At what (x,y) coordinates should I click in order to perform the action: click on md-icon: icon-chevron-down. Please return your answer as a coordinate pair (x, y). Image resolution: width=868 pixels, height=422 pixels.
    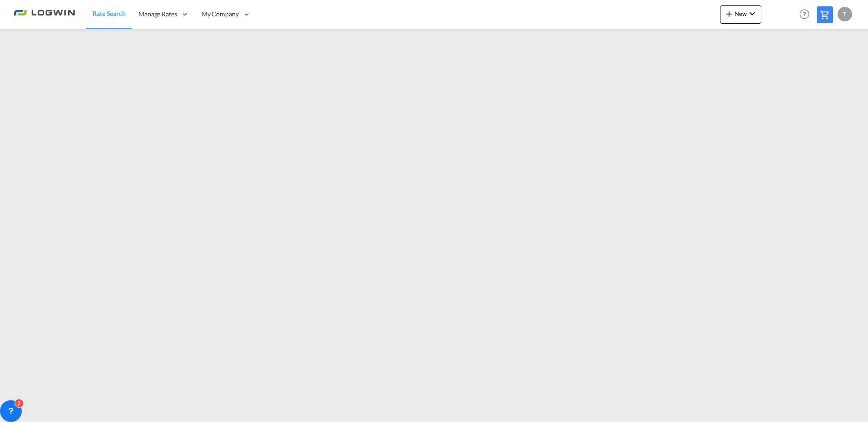
    Looking at the image, I should click on (753, 14).